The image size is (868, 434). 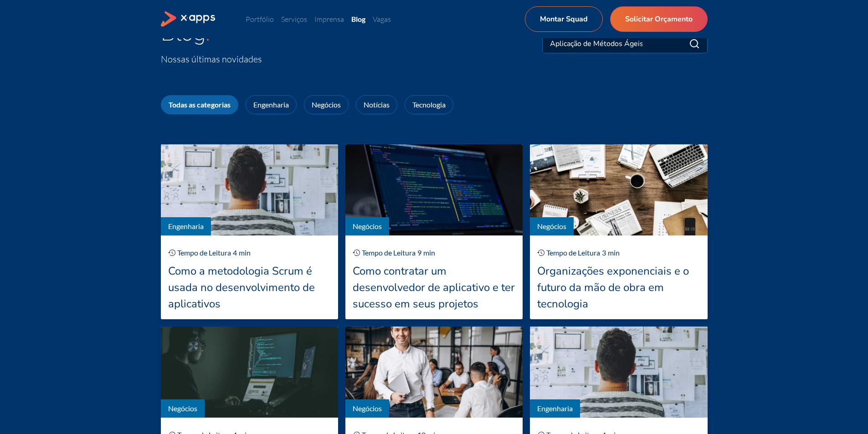 I want to click on a: Notícias, so click(x=377, y=105).